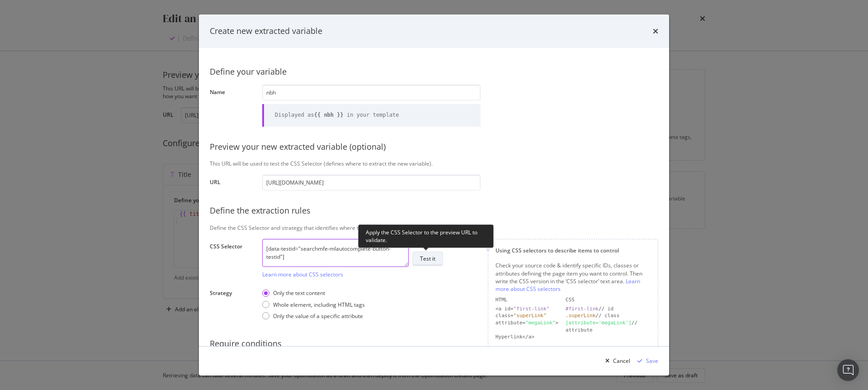  I want to click on label: CSS Selector, so click(233, 259).